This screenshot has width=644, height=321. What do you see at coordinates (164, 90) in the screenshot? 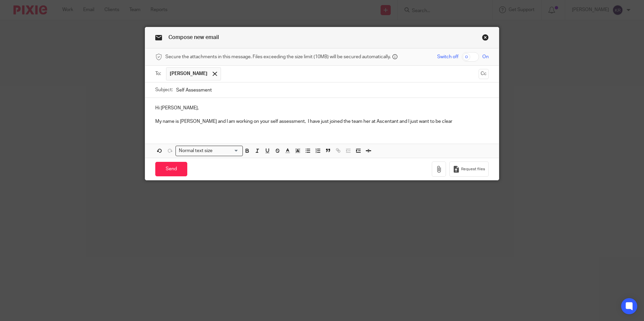
I see `label: Subject:` at bounding box center [164, 90].